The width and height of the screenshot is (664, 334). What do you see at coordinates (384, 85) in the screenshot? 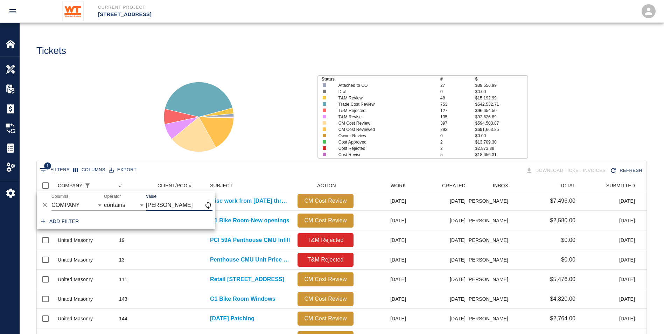
I see `p: Attached to CO` at bounding box center [384, 85].